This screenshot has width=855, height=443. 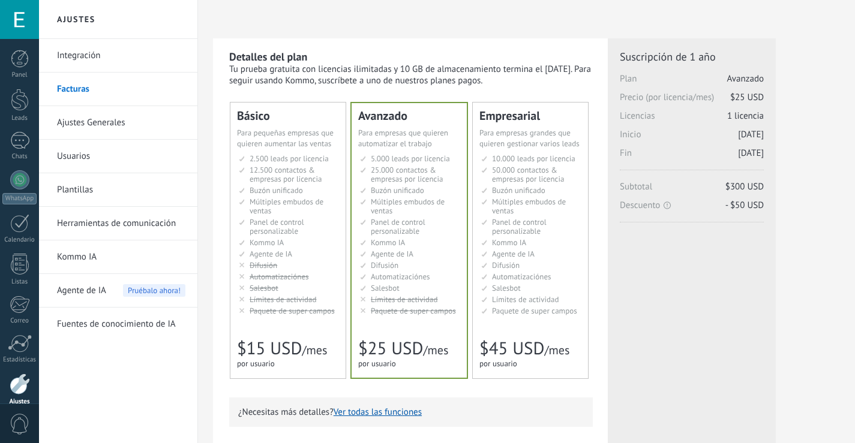 What do you see at coordinates (118, 89) in the screenshot?
I see `li: Facturas` at bounding box center [118, 89].